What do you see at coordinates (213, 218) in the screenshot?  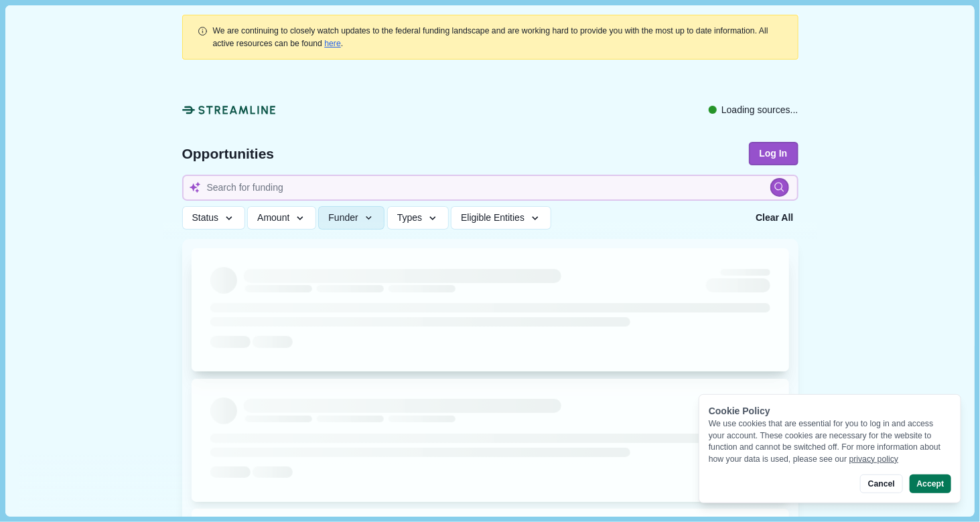 I see `button: Status` at bounding box center [213, 218].